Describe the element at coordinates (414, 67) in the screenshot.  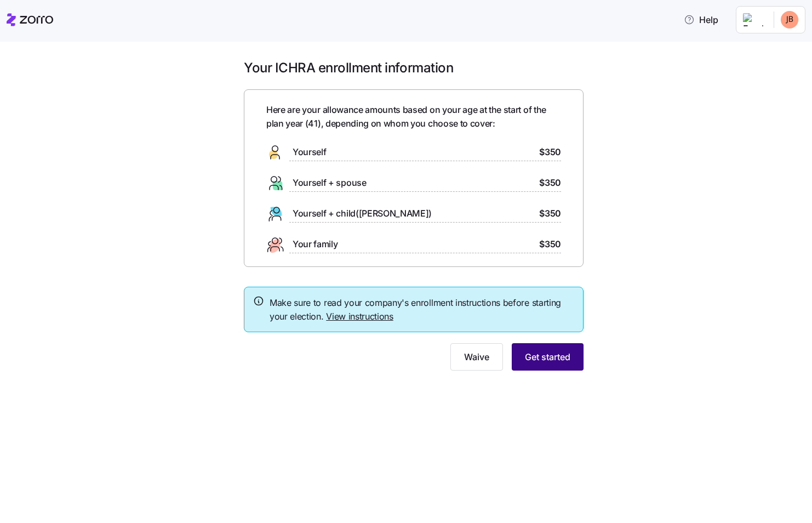
I see `h1: Your ICHRA enrollment information` at that location.